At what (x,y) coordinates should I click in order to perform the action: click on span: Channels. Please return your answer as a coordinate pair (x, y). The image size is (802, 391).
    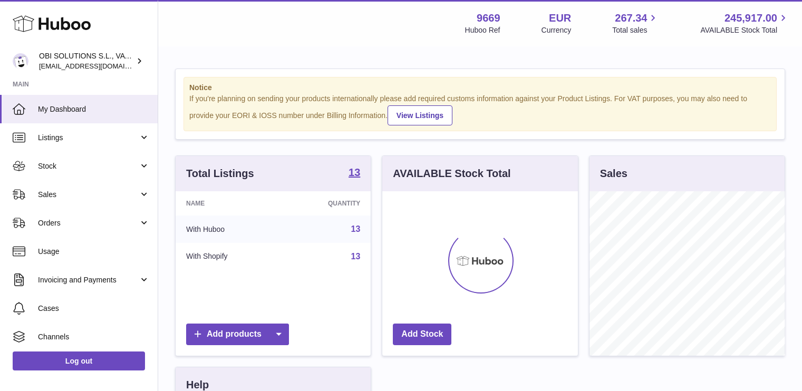
    Looking at the image, I should click on (94, 337).